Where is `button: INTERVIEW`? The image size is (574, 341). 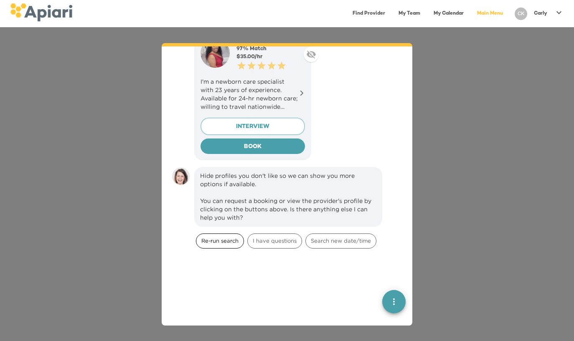 button: INTERVIEW is located at coordinates (253, 126).